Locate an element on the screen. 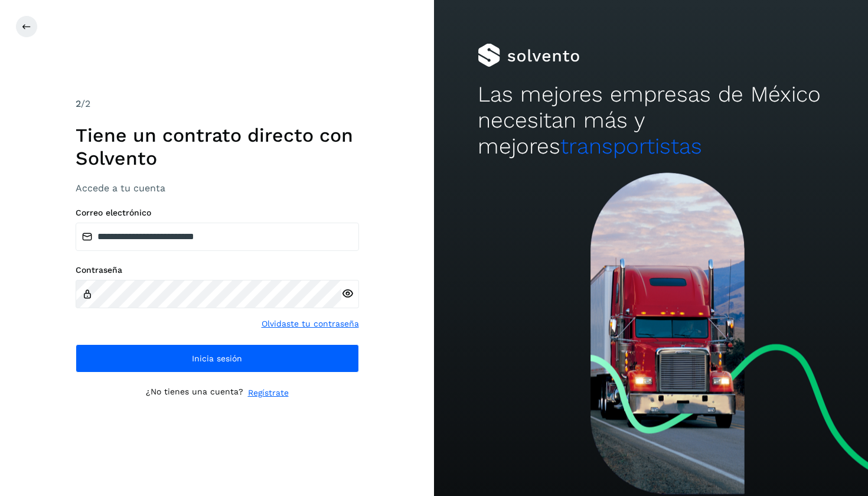 This screenshot has width=868, height=496. div: /2 is located at coordinates (217, 104).